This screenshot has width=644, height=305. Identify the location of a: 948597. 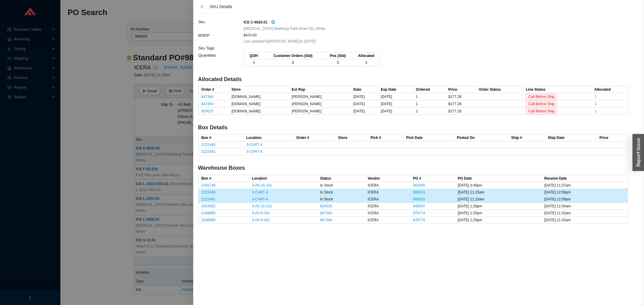
(419, 206).